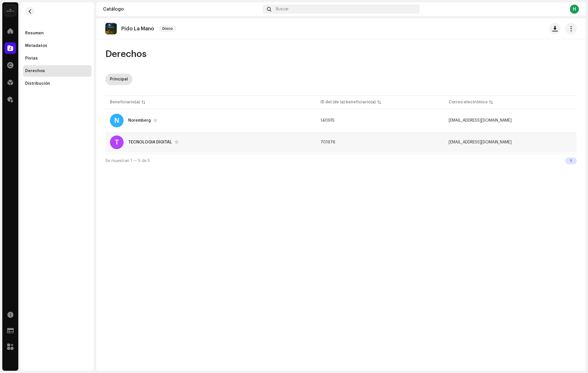  Describe the element at coordinates (36, 46) in the screenshot. I see `div: Metadatos` at that location.